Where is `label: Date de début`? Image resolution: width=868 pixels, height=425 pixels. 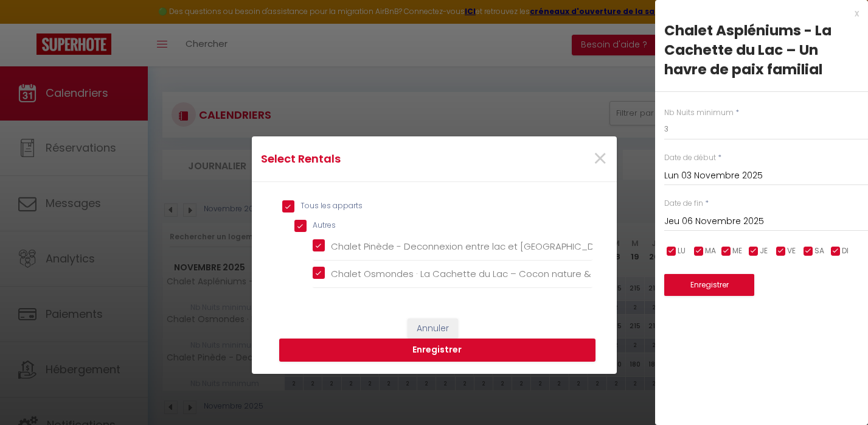
label: Date de début is located at coordinates (690, 157).